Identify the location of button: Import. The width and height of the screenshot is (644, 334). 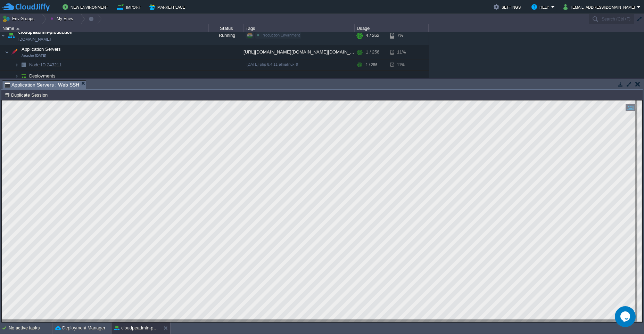
(130, 7).